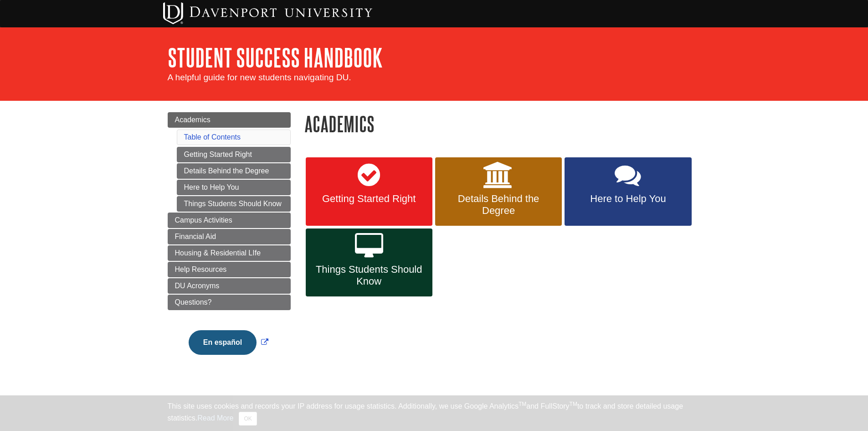 The height and width of the screenshot is (431, 868). I want to click on span: Things Students Should Know, so click(369, 275).